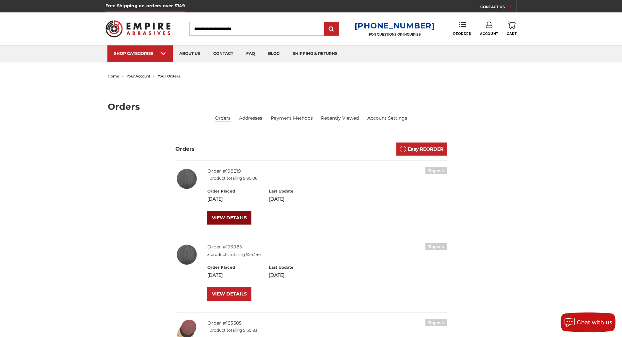 This screenshot has width=622, height=337. What do you see at coordinates (223, 118) in the screenshot?
I see `li: Orders` at bounding box center [223, 118].